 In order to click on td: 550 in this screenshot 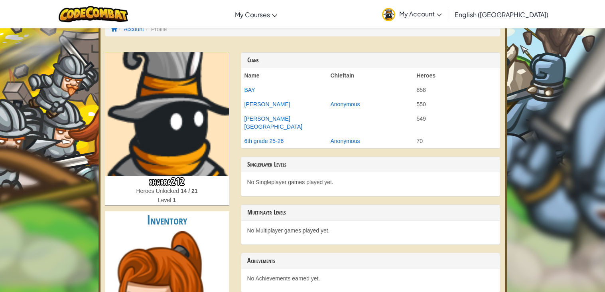, I will do `click(457, 104)`.